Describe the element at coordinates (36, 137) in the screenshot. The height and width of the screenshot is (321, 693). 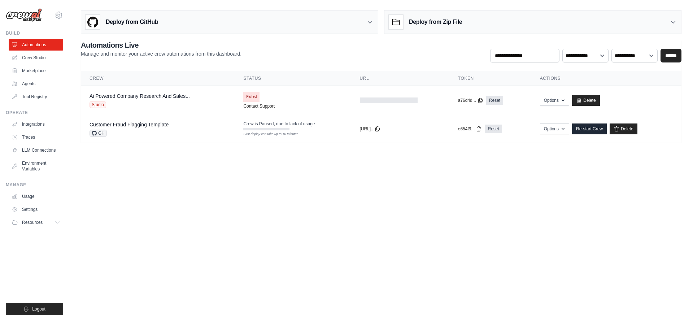
I see `a: Traces` at that location.